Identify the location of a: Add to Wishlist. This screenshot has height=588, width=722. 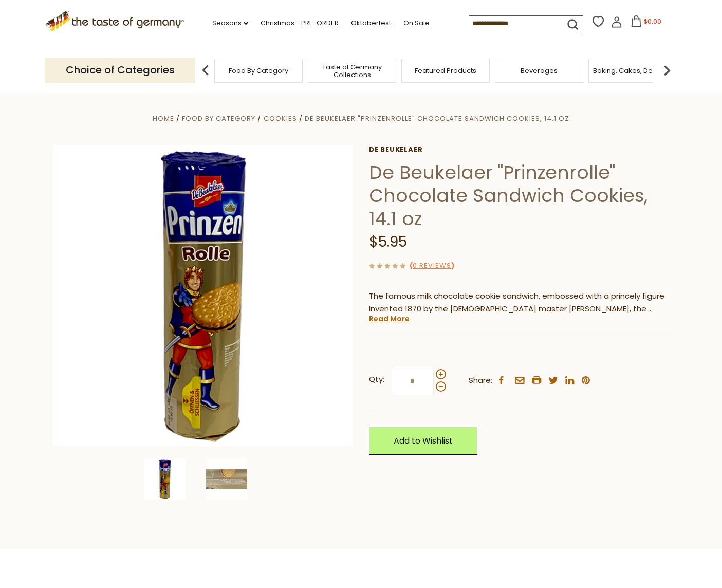
(423, 440).